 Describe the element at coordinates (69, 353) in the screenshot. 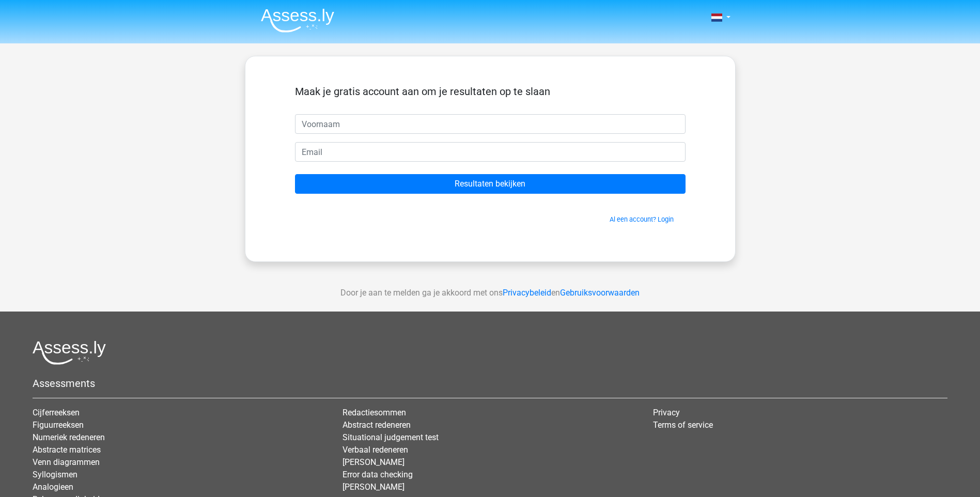

I see `img: Assessly logo` at that location.